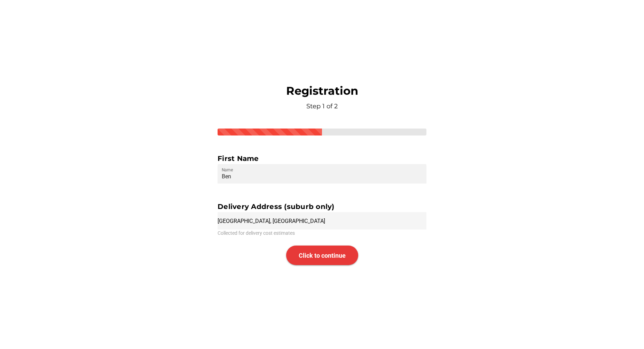 Image resolution: width=644 pixels, height=349 pixels. What do you see at coordinates (322, 255) in the screenshot?
I see `span: Click to continue` at bounding box center [322, 255].